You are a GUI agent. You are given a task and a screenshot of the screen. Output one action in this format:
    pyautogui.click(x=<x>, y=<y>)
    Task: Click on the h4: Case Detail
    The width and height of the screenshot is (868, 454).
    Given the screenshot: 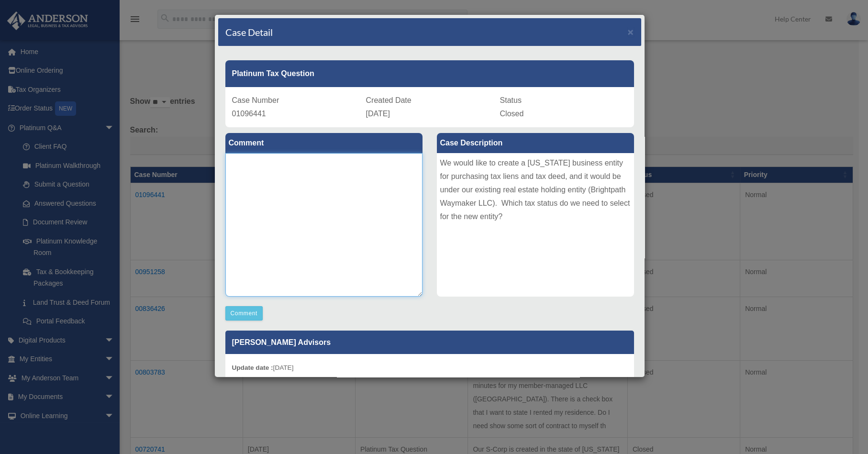 What is the action you would take?
    pyautogui.click(x=249, y=32)
    